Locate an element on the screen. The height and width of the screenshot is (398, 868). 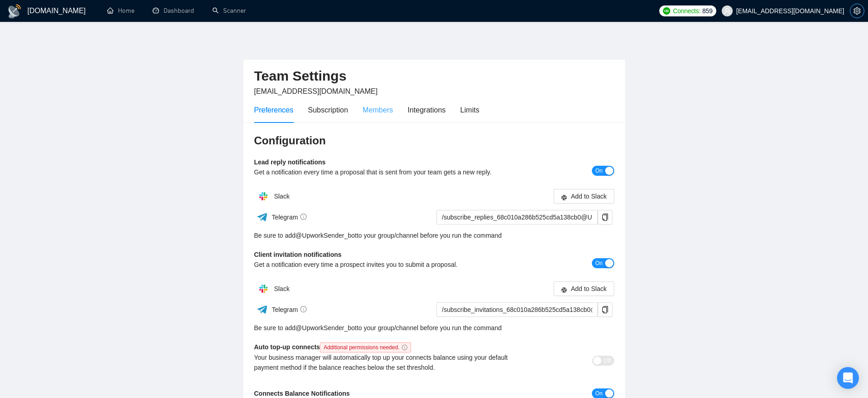
span: setting is located at coordinates (857, 11).